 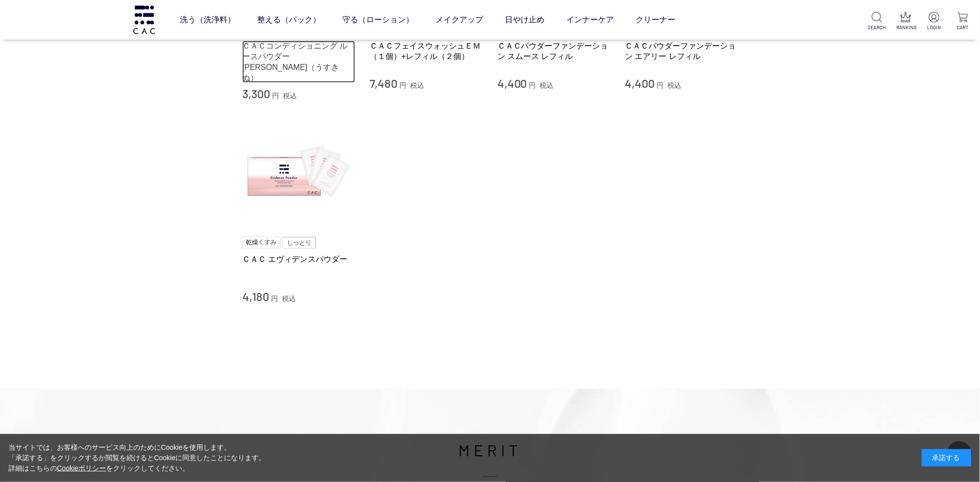 What do you see at coordinates (144, 19) in the screenshot?
I see `img: logo` at bounding box center [144, 19].